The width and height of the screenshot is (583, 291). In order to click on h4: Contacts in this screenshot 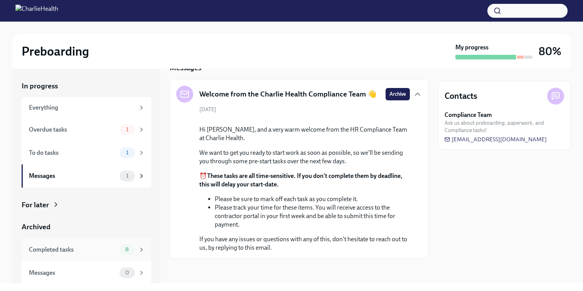, I will do `click(461, 96)`.